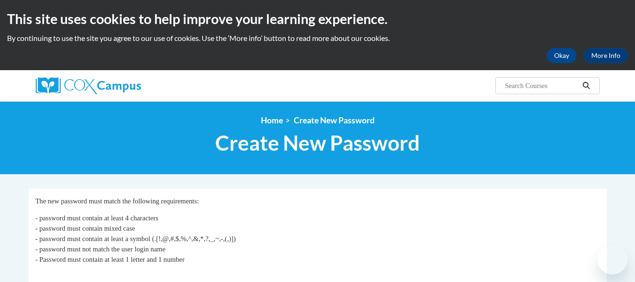  Describe the element at coordinates (586, 86) in the screenshot. I see `button: Search` at that location.